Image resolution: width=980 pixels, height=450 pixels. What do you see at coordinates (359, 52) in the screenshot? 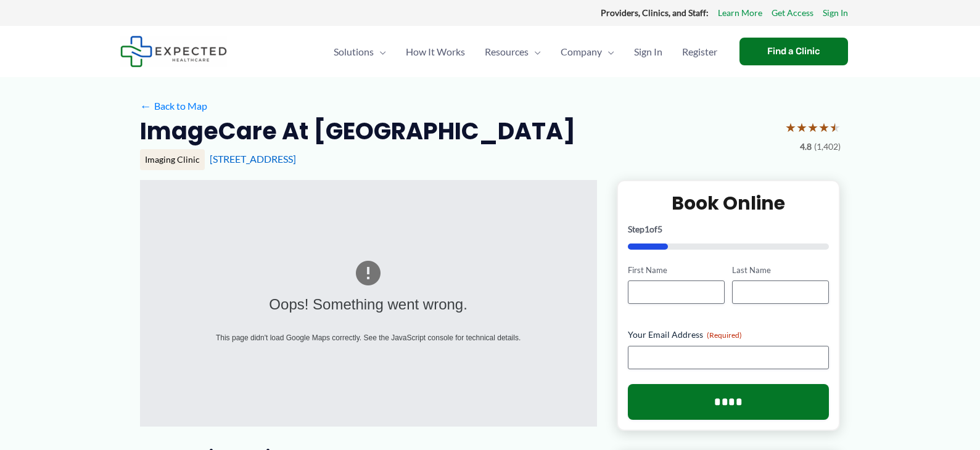
I see `a: SolutionsMenu Toggle` at bounding box center [359, 52].